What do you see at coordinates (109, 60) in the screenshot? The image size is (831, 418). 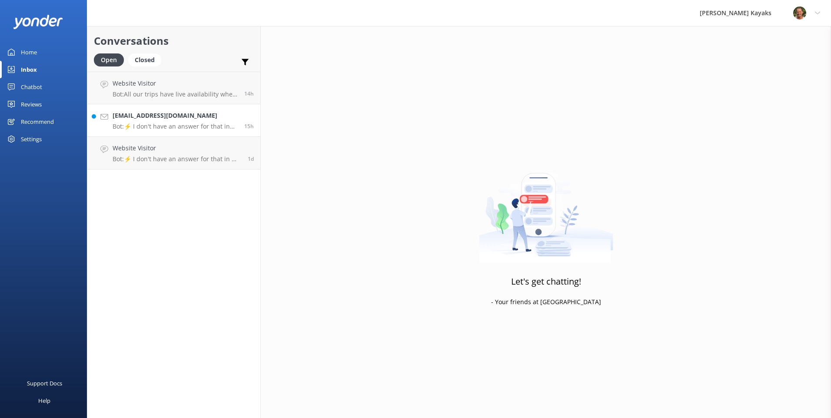 I see `div: Open` at bounding box center [109, 60].